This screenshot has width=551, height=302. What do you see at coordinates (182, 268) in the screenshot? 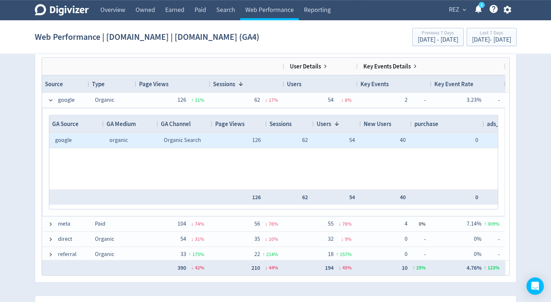
I see `span: 390` at bounding box center [182, 268].